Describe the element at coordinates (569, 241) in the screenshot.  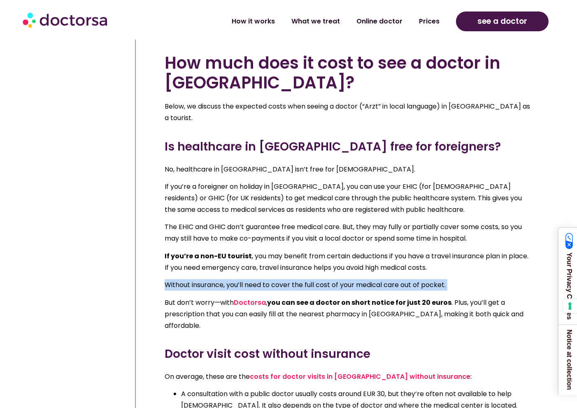
I see `img: California Consumer Privacy Act (CCPA) Opt-Out Icon` at that location.